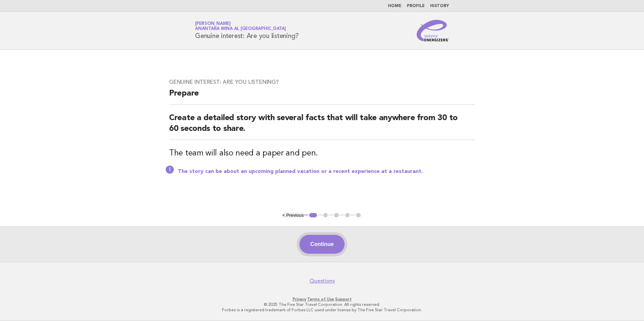 The height and width of the screenshot is (321, 644). What do you see at coordinates (322, 154) in the screenshot?
I see `h3: The team will also need a paper and pen.` at bounding box center [322, 154].